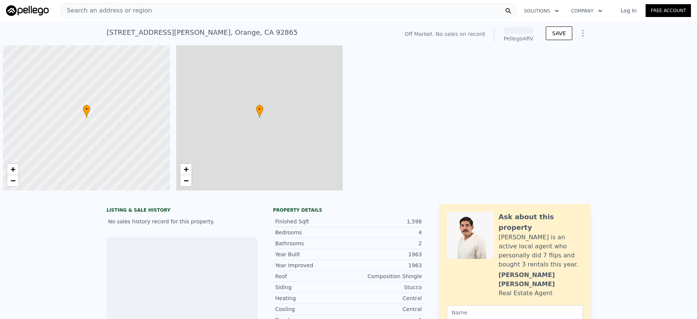 The width and height of the screenshot is (697, 319). What do you see at coordinates (312, 243) in the screenshot?
I see `div: Bathrooms` at bounding box center [312, 243].